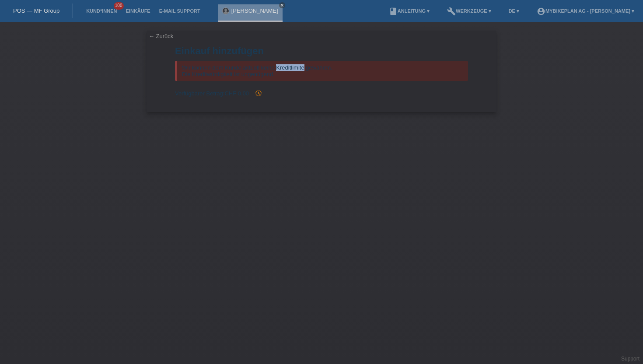 The width and height of the screenshot is (643, 364). What do you see at coordinates (469, 11) in the screenshot?
I see `a: buildWerkzeuge ▾` at bounding box center [469, 11].